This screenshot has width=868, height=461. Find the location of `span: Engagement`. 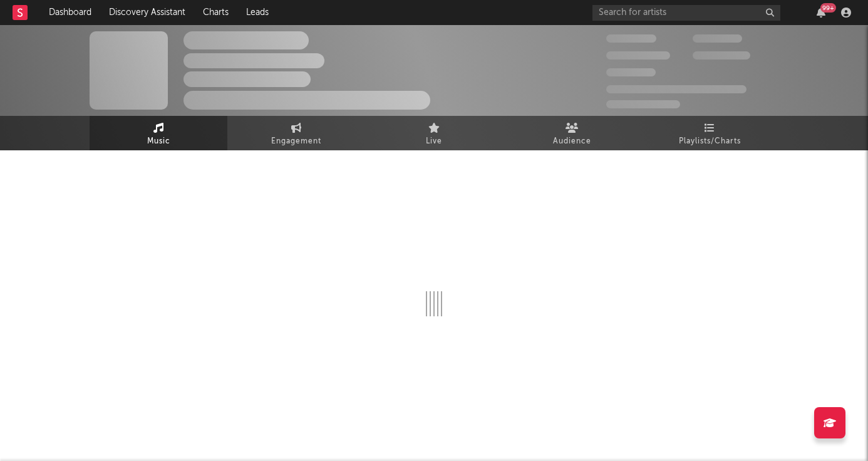

span: Engagement is located at coordinates (296, 142).